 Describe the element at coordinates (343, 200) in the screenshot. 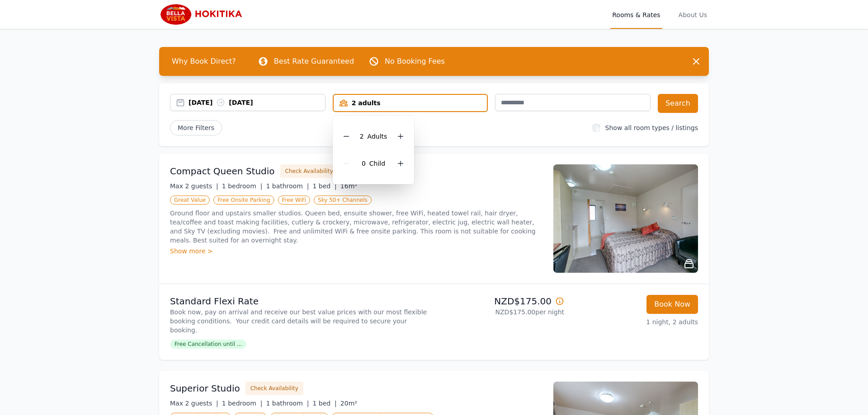

I see `span: Sky 50+ Channels` at that location.